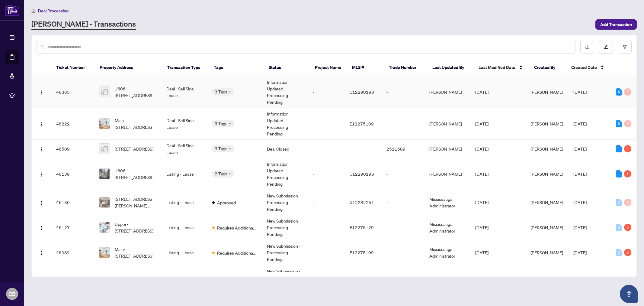 The height and width of the screenshot is (306, 644). I want to click on button: edit, so click(606, 47).